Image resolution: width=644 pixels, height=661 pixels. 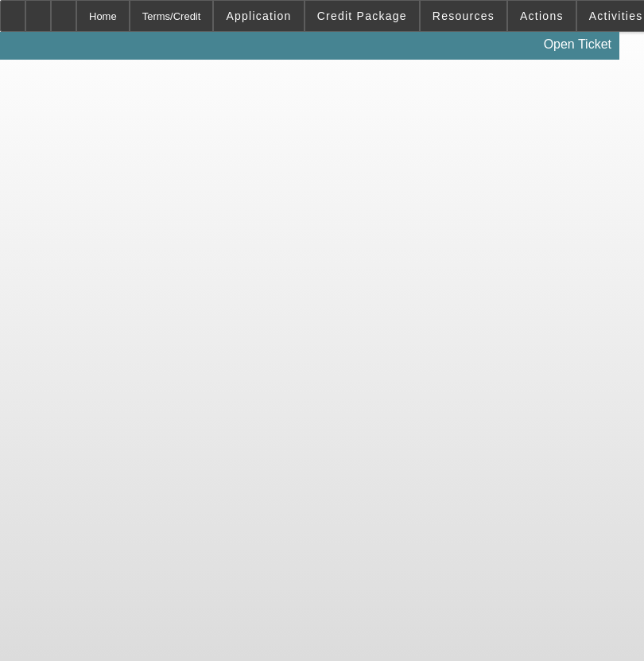 I want to click on span: Activities, so click(x=616, y=16).